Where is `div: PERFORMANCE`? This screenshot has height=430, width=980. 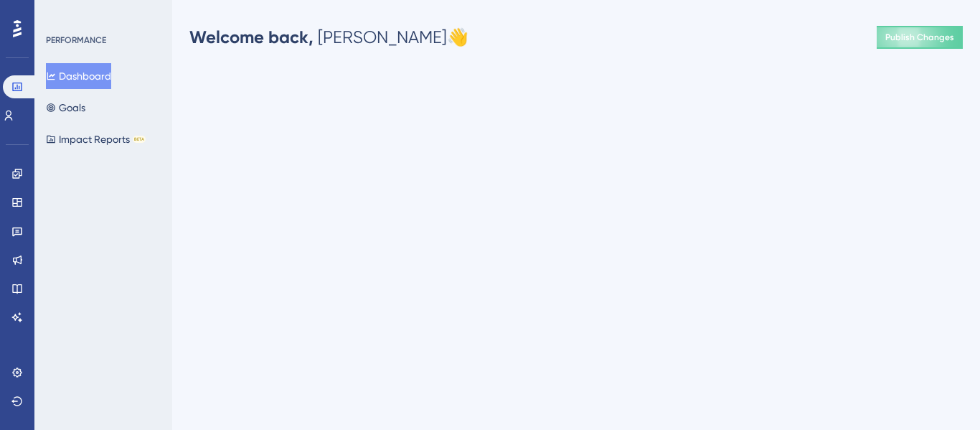
div: PERFORMANCE is located at coordinates (76, 40).